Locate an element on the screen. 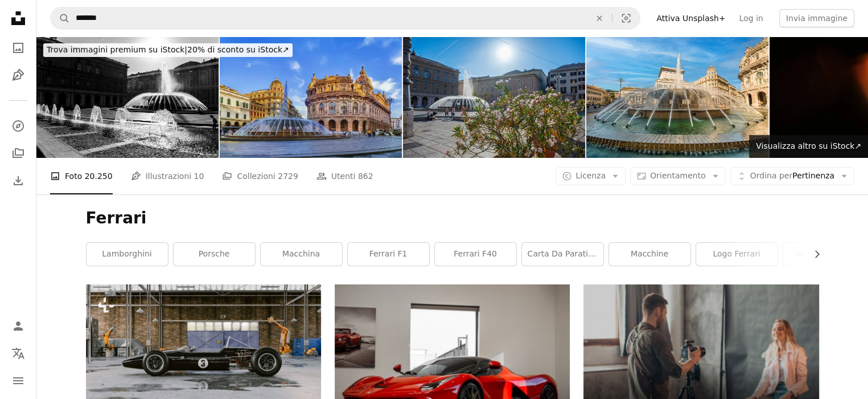 This screenshot has width=868, height=399. span: Trova immagini premium su iStock | is located at coordinates (117, 49).